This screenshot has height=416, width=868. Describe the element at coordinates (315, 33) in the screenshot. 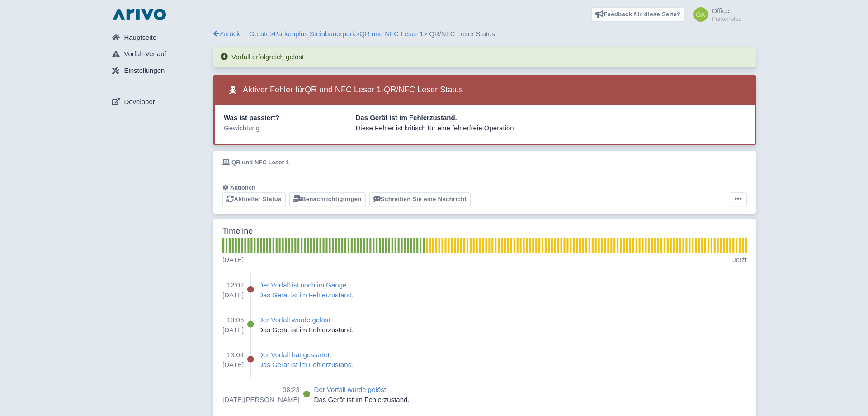

I see `a: Parkenplus Steinbauerpark` at that location.